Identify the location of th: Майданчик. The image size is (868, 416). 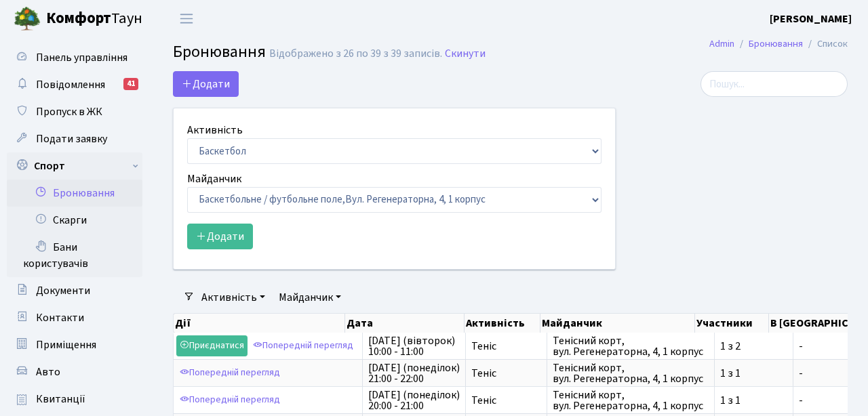
(617, 323).